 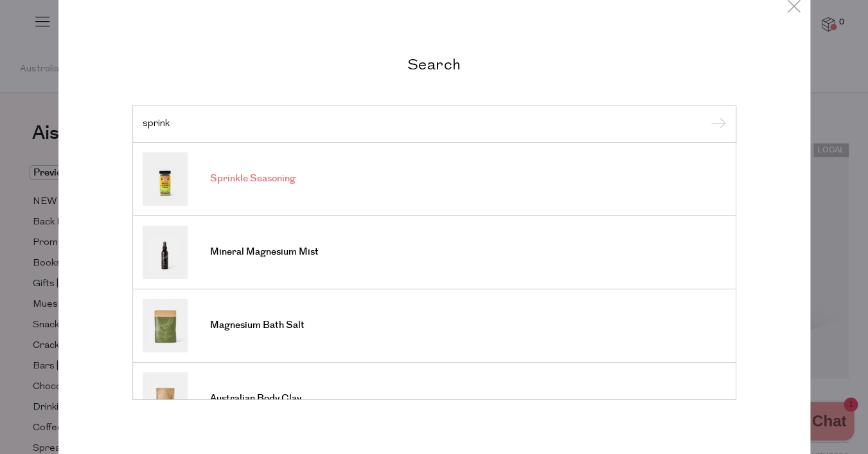 I want to click on a: Magnesium Bath Salt, so click(x=435, y=325).